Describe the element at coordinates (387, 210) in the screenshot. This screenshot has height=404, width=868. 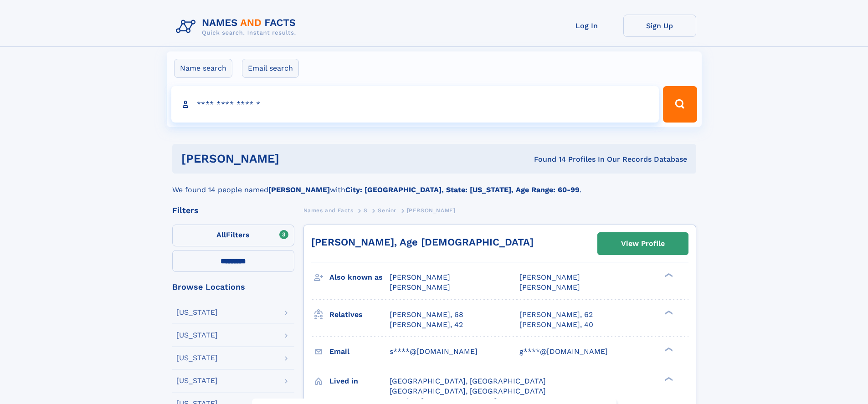
I see `span: Senior` at that location.